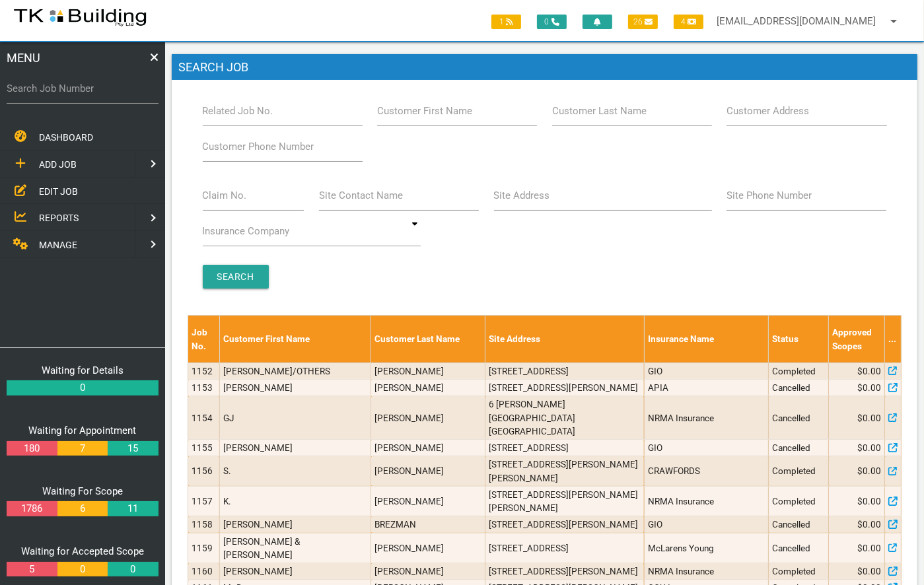 The height and width of the screenshot is (585, 924). Describe the element at coordinates (204, 387) in the screenshot. I see `td: 1153` at that location.